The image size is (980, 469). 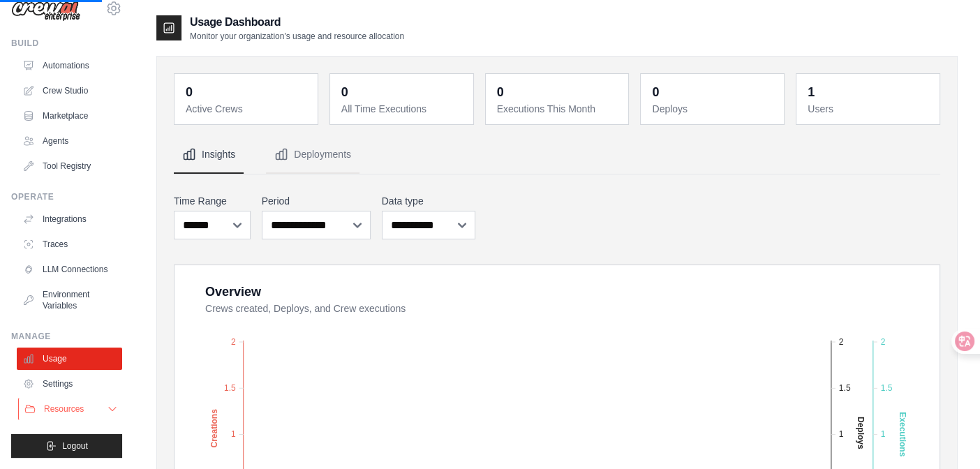 I want to click on button: Resources, so click(x=70, y=410).